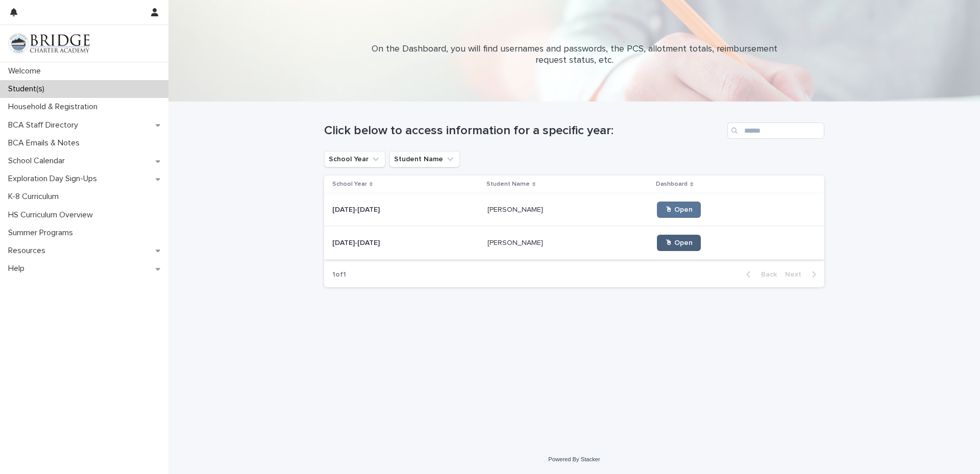 Image resolution: width=980 pixels, height=474 pixels. I want to click on p: Exploration Day Sign-Ups, so click(55, 179).